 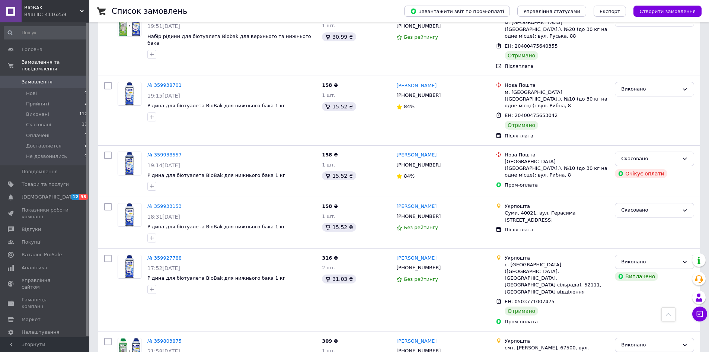 I want to click on span: Доставляется, so click(x=44, y=146).